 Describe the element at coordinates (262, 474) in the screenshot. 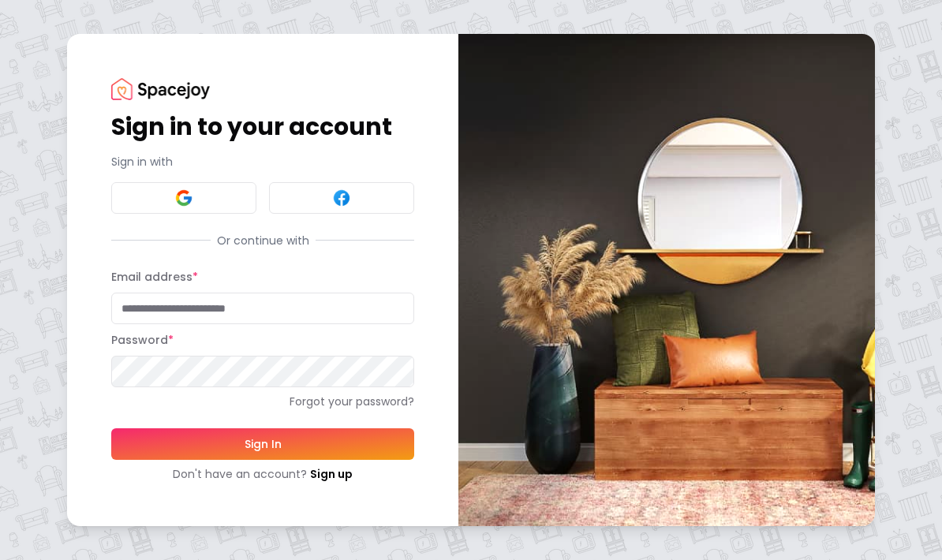

I see `div: Don't have an account?` at that location.